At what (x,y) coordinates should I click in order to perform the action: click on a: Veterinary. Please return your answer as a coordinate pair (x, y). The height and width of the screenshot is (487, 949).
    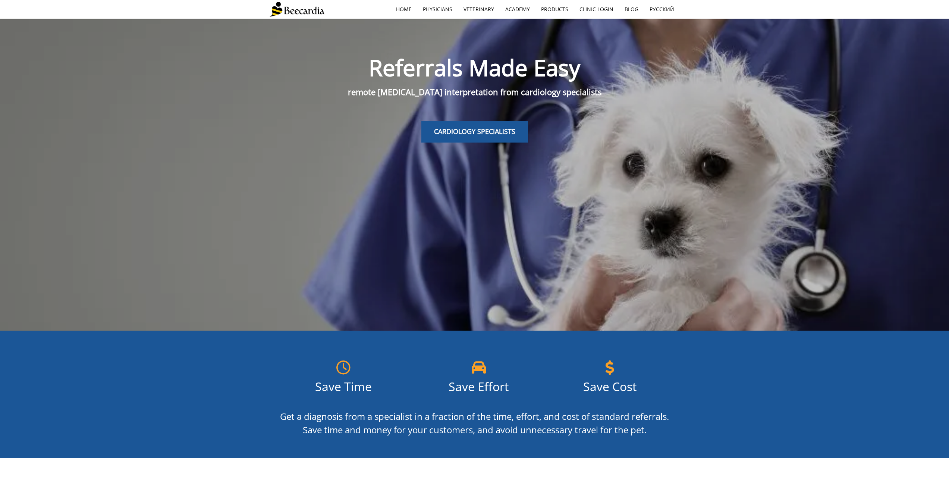
    Looking at the image, I should click on (479, 9).